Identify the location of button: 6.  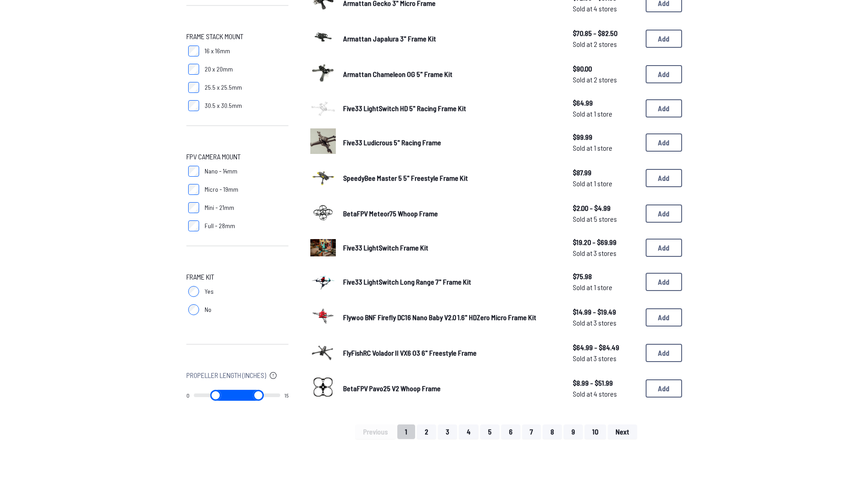
(511, 432).